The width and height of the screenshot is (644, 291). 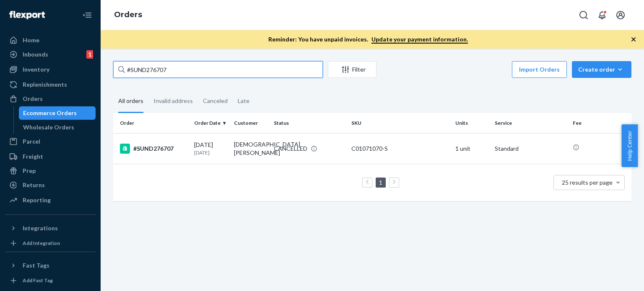 What do you see at coordinates (215, 101) in the screenshot?
I see `div: Canceled` at bounding box center [215, 101].